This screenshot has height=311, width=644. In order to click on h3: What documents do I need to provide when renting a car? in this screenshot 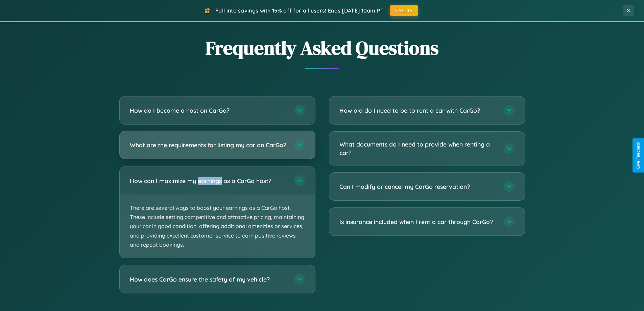, I will do `click(418, 148)`.